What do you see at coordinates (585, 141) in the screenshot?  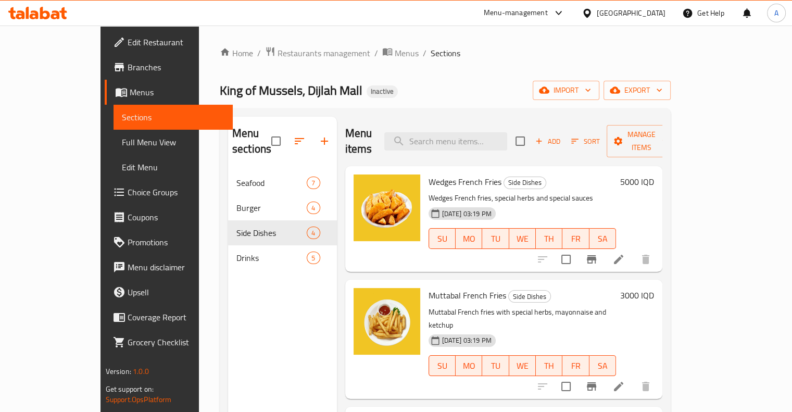 I see `span: Sort` at bounding box center [585, 141].